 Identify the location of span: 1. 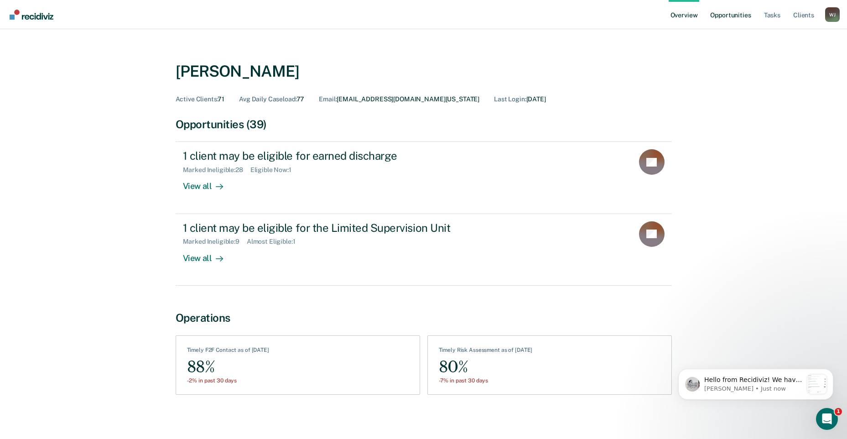
(839, 412).